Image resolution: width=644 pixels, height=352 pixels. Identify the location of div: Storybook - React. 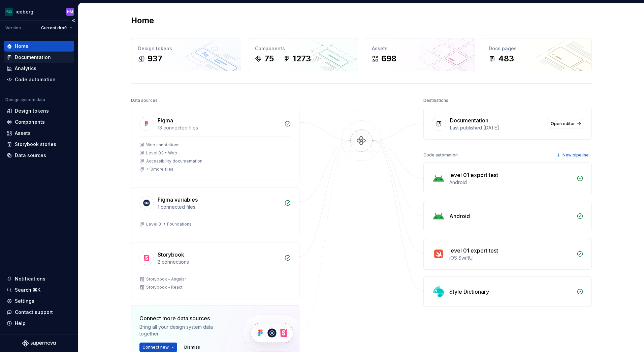
(164, 287).